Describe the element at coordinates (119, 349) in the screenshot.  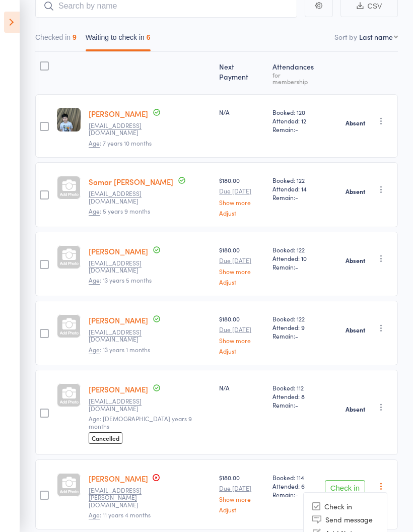
I see `span: : 13 years 1 months` at that location.